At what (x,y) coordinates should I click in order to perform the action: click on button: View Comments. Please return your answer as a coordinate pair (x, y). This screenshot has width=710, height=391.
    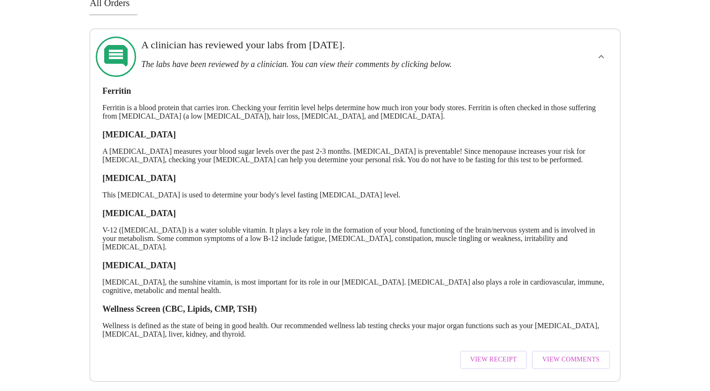
    Looking at the image, I should click on (571, 360).